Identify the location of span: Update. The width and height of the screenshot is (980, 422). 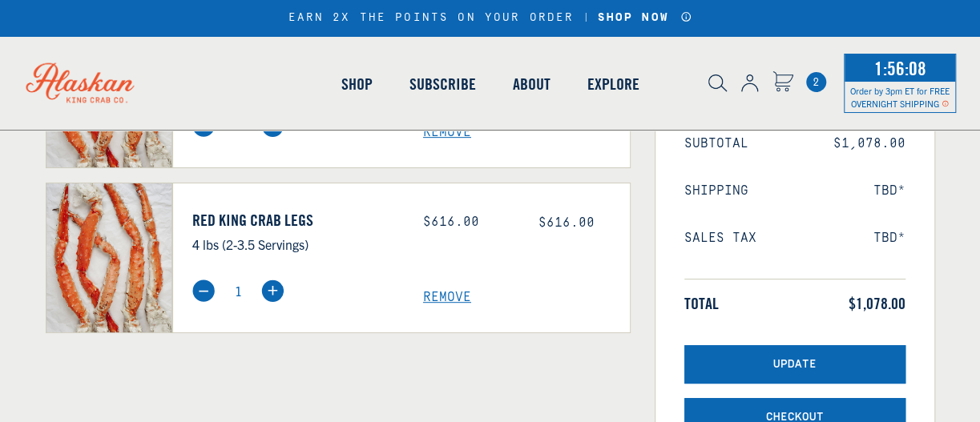
(795, 365).